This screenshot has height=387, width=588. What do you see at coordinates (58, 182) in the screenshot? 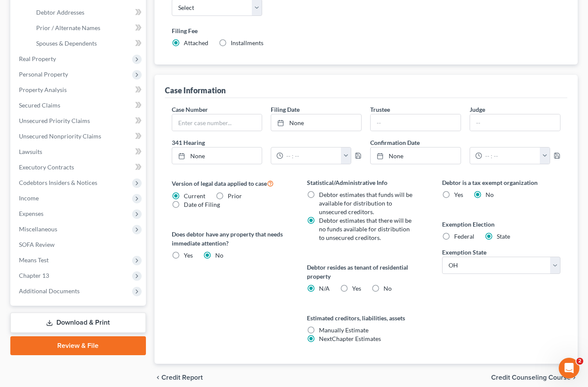
I see `span: Codebtors Insiders & Notices` at bounding box center [58, 182].